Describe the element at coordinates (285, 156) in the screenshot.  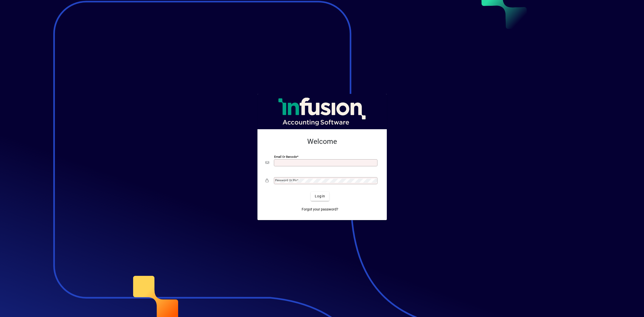
I see `mat-label: Email or Barcode` at that location.